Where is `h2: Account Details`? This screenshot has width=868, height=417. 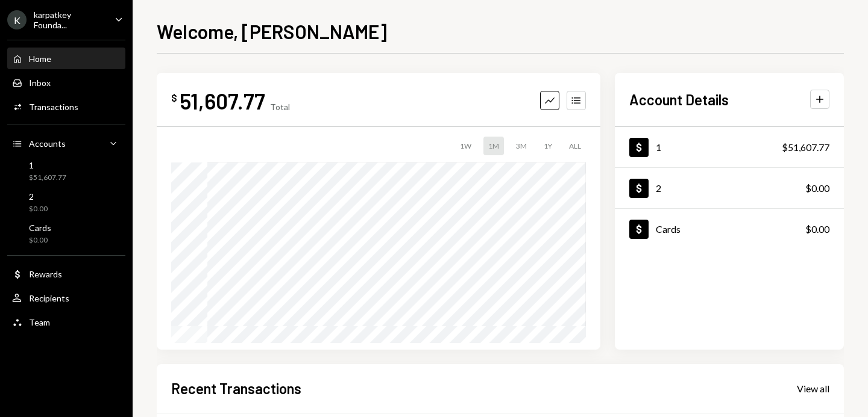
h2: Account Details is located at coordinates (679, 99).